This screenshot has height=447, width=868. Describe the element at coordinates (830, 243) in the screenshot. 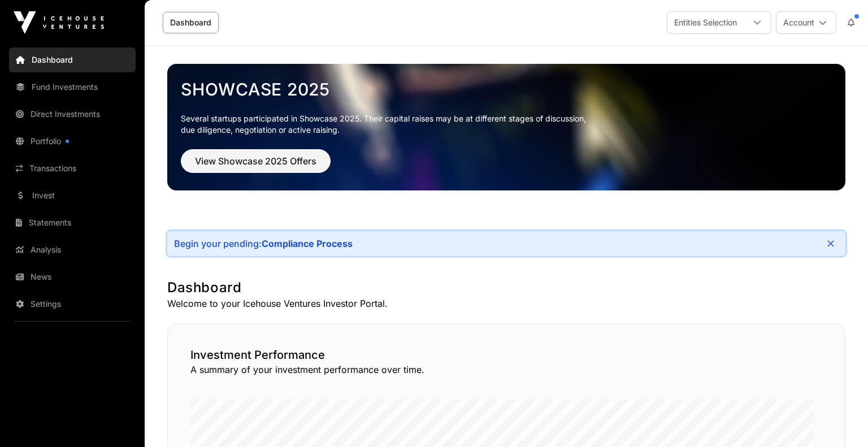

I see `button: Close` at that location.